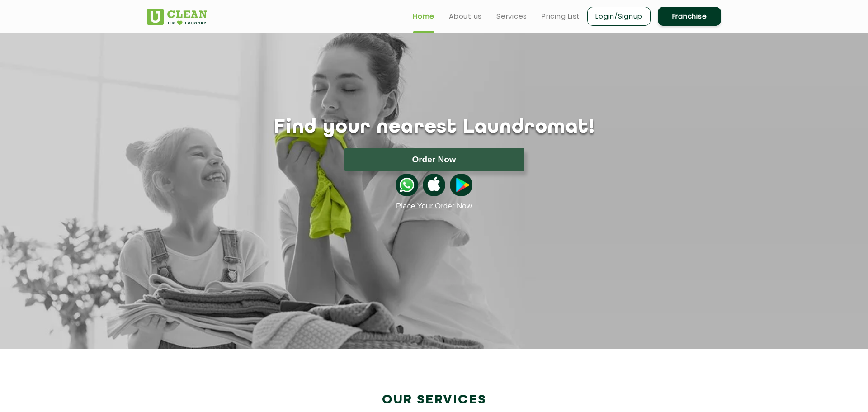 The image size is (868, 412). I want to click on img: apple-icon.png, so click(434, 185).